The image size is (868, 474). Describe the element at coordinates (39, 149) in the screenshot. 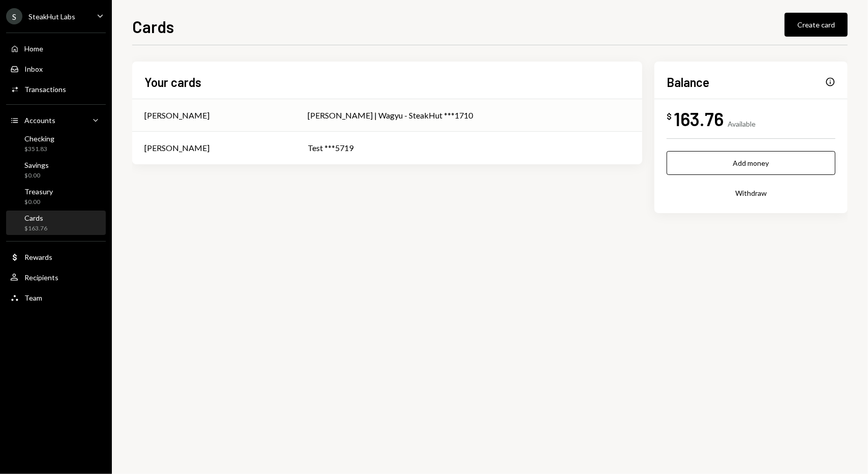

I see `div: $351.83` at that location.